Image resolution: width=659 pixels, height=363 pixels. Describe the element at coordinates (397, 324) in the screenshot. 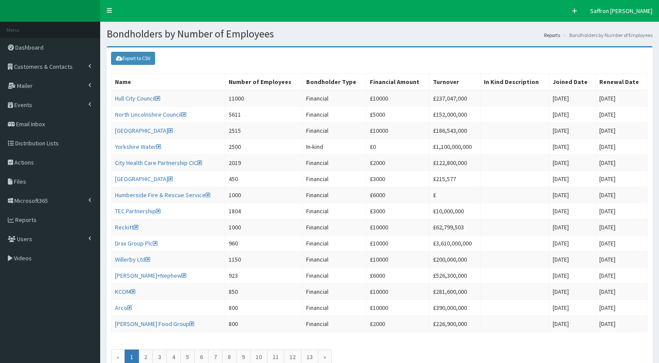

I see `td: £2000` at that location.